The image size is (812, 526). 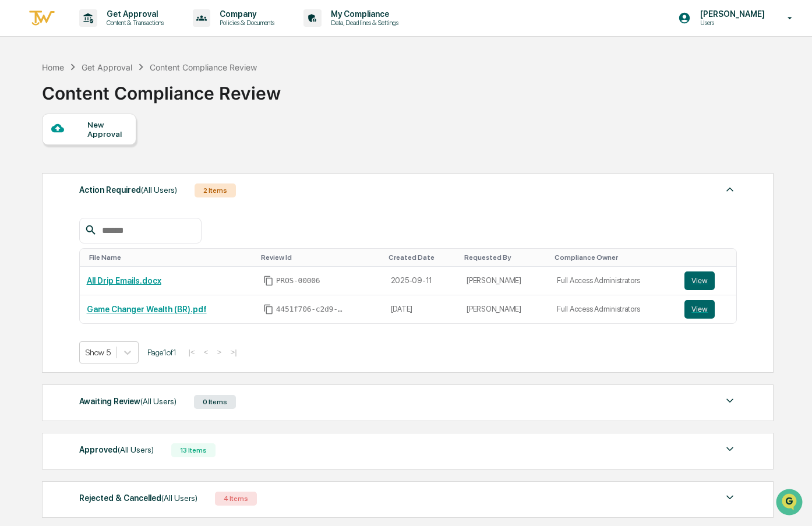 What do you see at coordinates (43, 174) in the screenshot?
I see `a: 🔎Data Lookup` at bounding box center [43, 174].